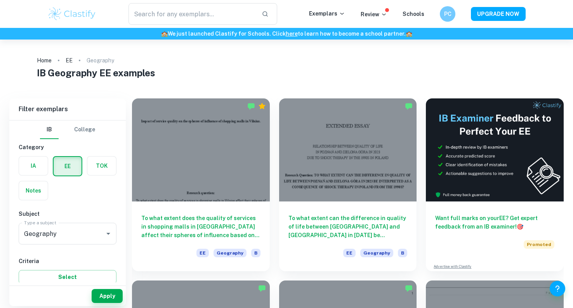 The height and width of the screenshot is (308, 573). What do you see at coordinates (494, 185) in the screenshot?
I see `a: Want full marks on yourEE? Get expert feedback from an IB examiner!PromotedAdvertise with Clastify` at bounding box center [494, 185].